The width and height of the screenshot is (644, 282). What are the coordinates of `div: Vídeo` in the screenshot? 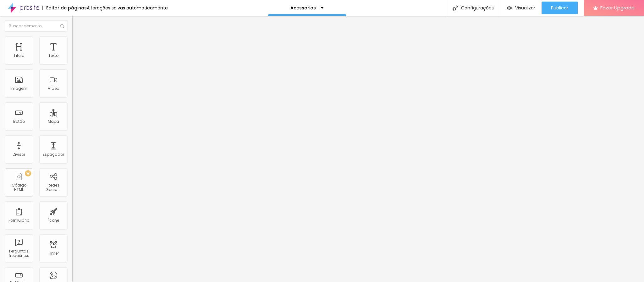 It's located at (53, 89).